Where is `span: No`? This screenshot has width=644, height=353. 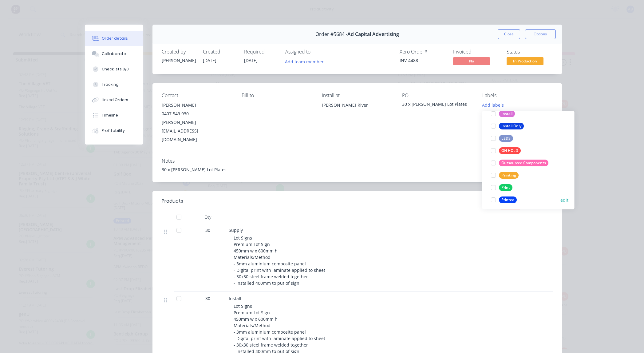
span: No is located at coordinates (472, 61).